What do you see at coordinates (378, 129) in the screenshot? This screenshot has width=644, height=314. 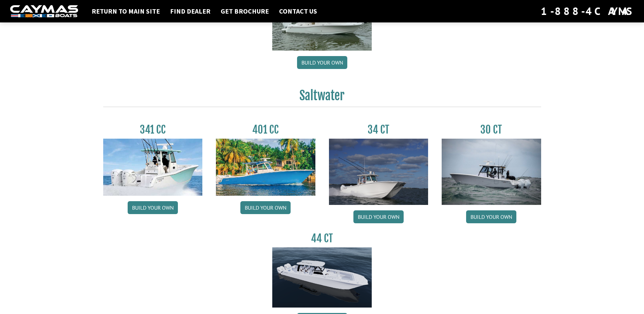 I see `h3: 34 CT` at bounding box center [378, 129].